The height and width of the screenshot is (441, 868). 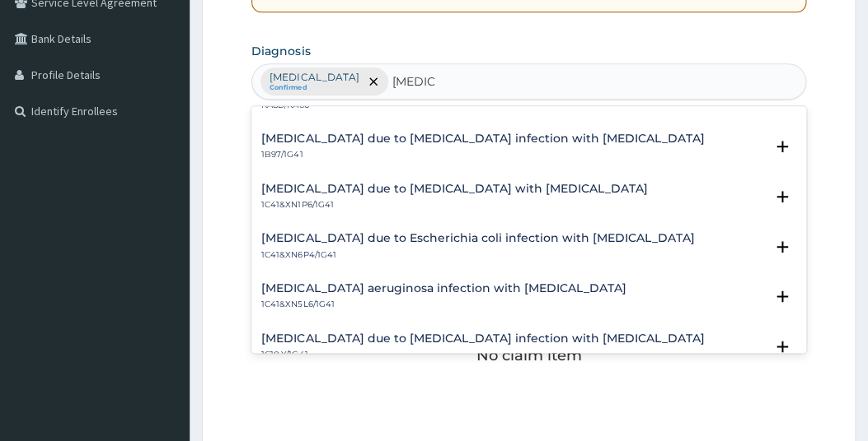 What do you see at coordinates (281, 51) in the screenshot?
I see `label: Diagnosis` at bounding box center [281, 51].